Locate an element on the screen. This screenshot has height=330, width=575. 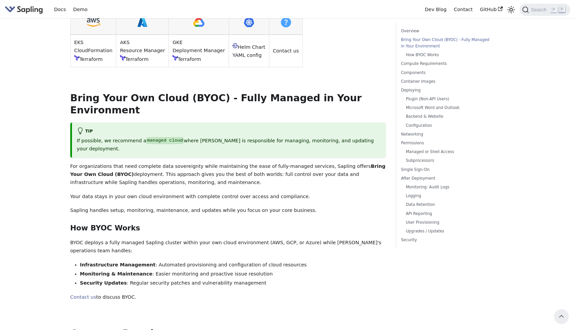
a: Monitoring: Audit Logs is located at coordinates (448, 187).